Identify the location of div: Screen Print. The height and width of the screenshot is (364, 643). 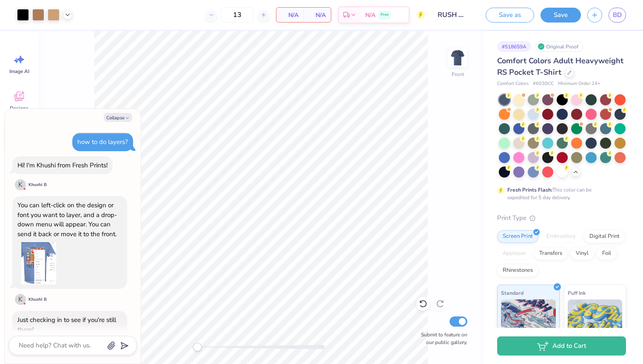
(518, 237).